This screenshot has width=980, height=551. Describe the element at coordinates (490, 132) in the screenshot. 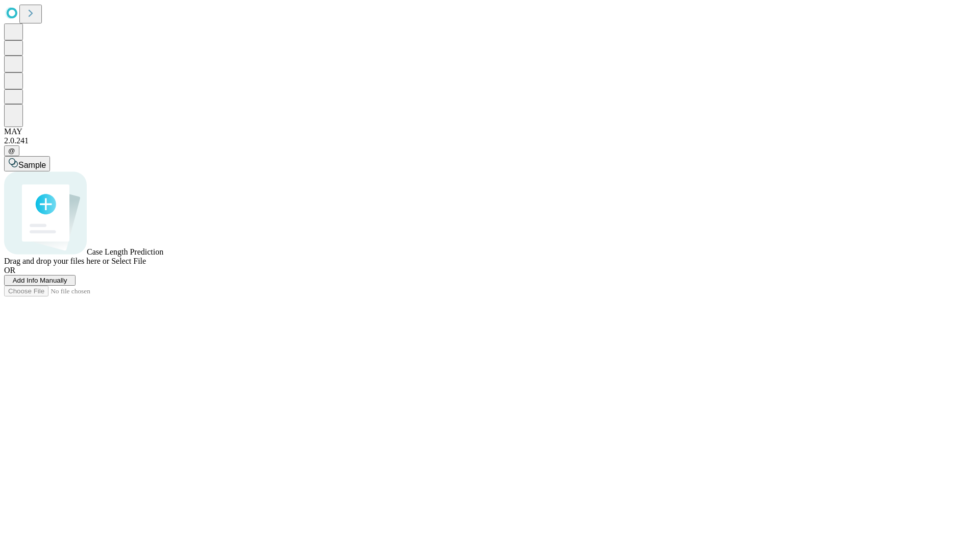

I see `div: MAY` at that location.